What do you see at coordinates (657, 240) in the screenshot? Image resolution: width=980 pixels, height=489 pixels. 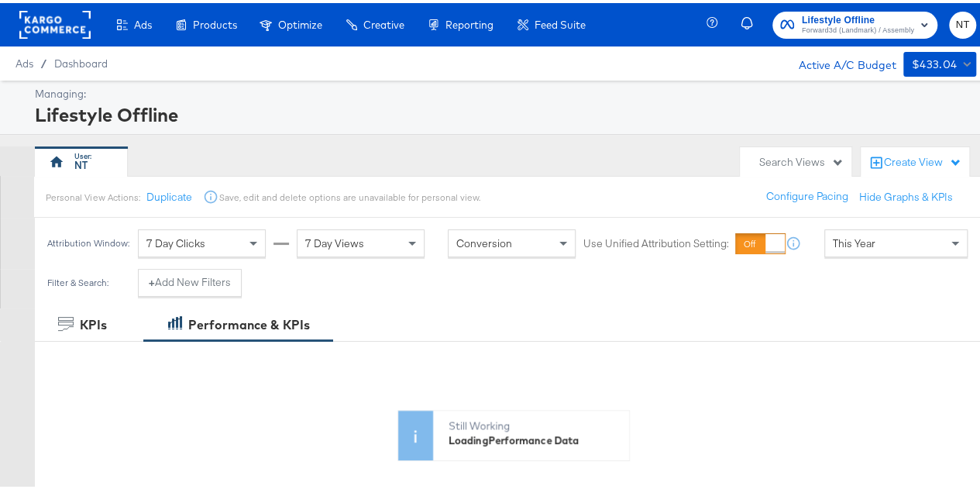 I see `label: Use Unified Attribution Setting:` at bounding box center [657, 240].